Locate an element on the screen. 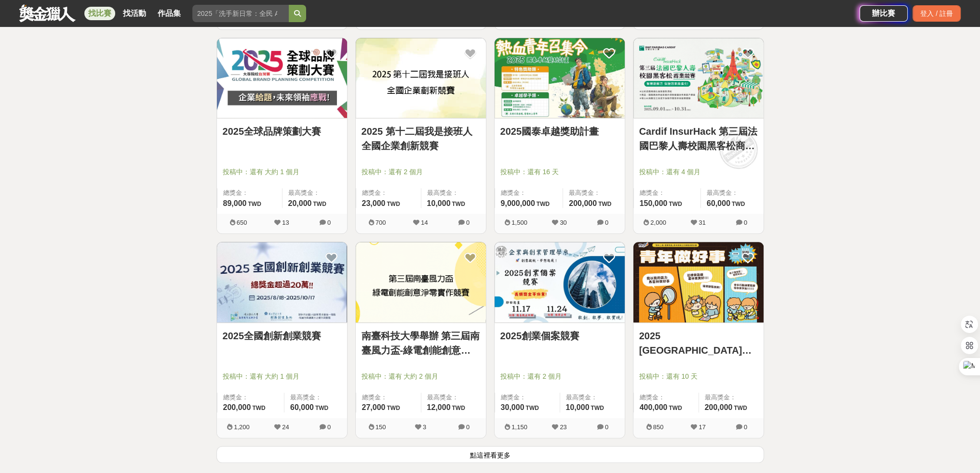 This screenshot has width=980, height=473. span: 20,000 is located at coordinates (300, 204).